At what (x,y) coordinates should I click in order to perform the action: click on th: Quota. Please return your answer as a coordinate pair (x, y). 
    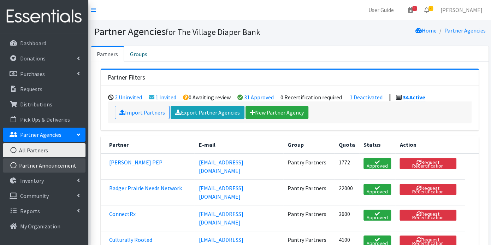
    Looking at the image, I should click on (347, 144).